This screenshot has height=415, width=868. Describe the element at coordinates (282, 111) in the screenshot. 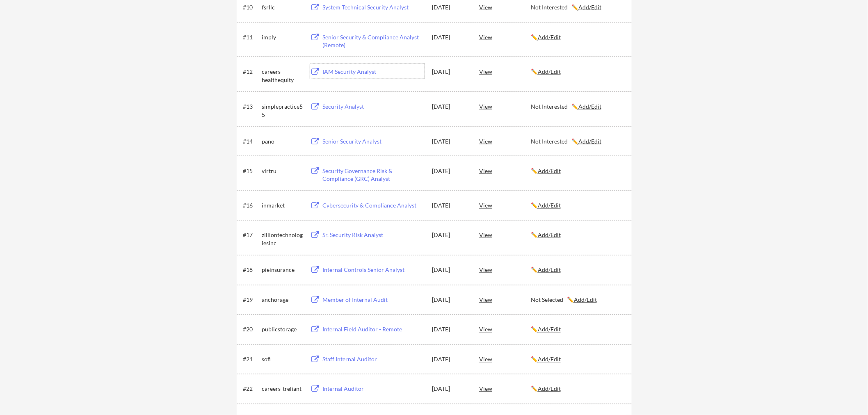

I see `div: simplepractice55` at that location.